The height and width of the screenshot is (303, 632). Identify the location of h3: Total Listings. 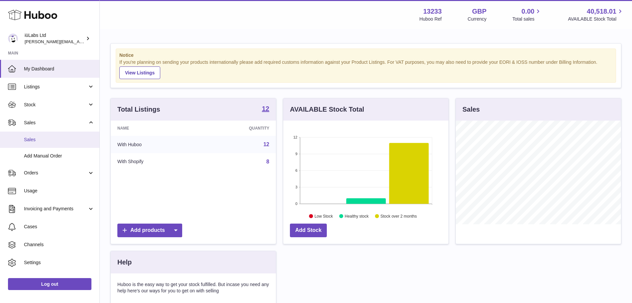
(139, 109).